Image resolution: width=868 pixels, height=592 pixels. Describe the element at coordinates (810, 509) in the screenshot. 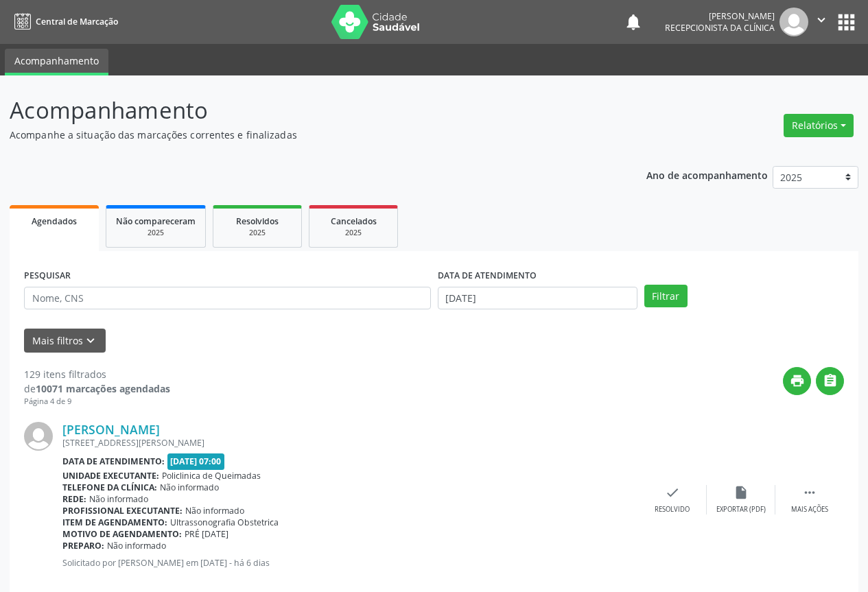

I see `div: Mais ações` at that location.